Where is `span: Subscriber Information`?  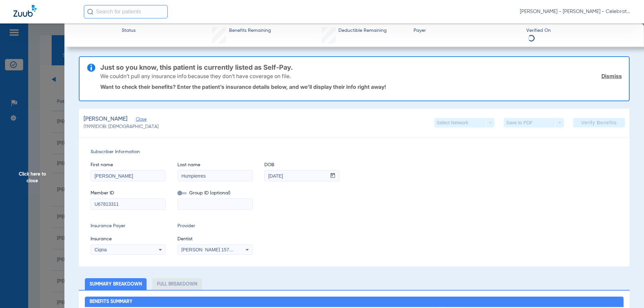
span: Subscriber Information is located at coordinates (354, 152).